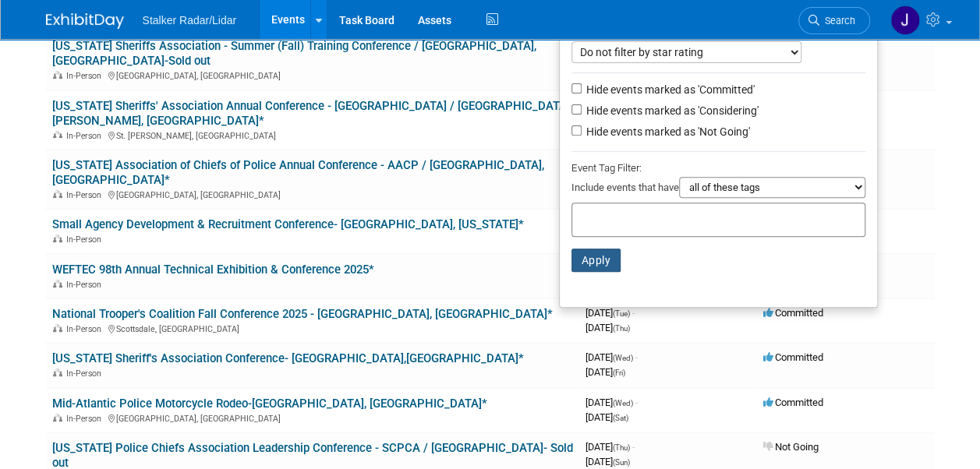  Describe the element at coordinates (669, 89) in the screenshot. I see `label: Hide events marked as 'Committed'` at that location.